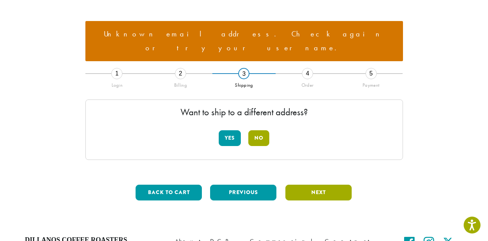  Describe the element at coordinates (181, 84) in the screenshot. I see `div: Billing` at that location.